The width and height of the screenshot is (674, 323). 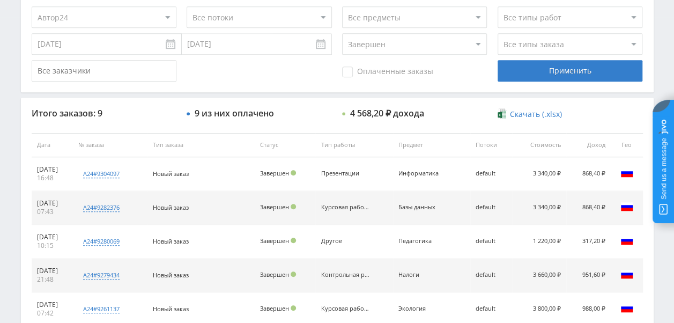 What do you see at coordinates (539, 275) in the screenshot?
I see `td: 3 660,00 ₽` at bounding box center [539, 275].